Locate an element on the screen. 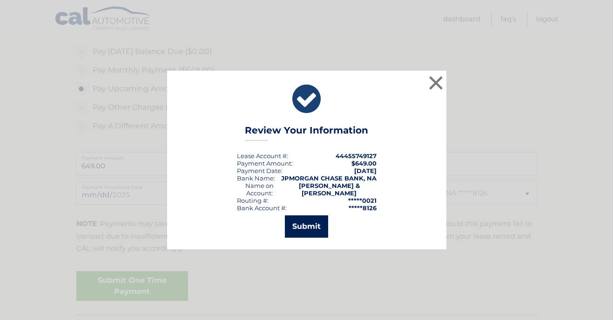 This screenshot has width=613, height=320. div: Routing #: is located at coordinates (253, 201).